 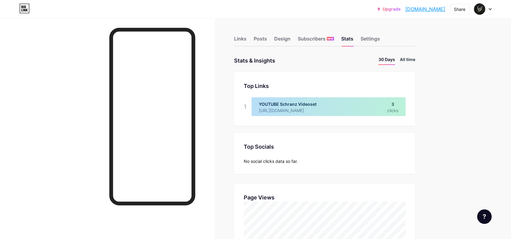 What do you see at coordinates (325, 147) in the screenshot?
I see `div: Top Socials` at bounding box center [325, 147].